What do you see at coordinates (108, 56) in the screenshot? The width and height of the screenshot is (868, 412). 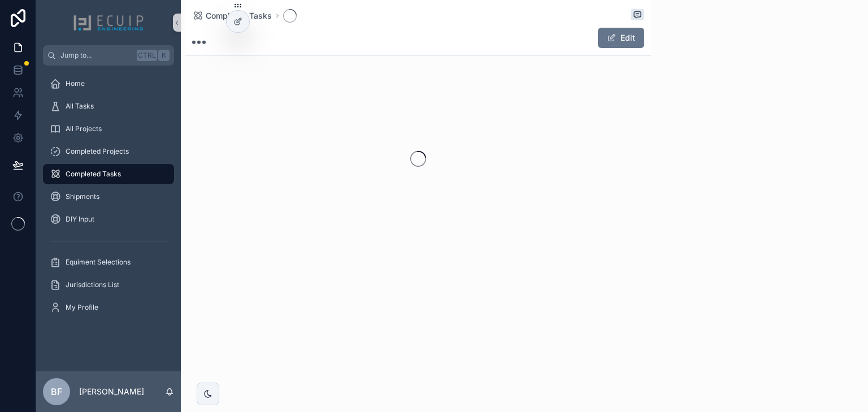 I see `button: Jump to...CtrlK` at bounding box center [108, 56].